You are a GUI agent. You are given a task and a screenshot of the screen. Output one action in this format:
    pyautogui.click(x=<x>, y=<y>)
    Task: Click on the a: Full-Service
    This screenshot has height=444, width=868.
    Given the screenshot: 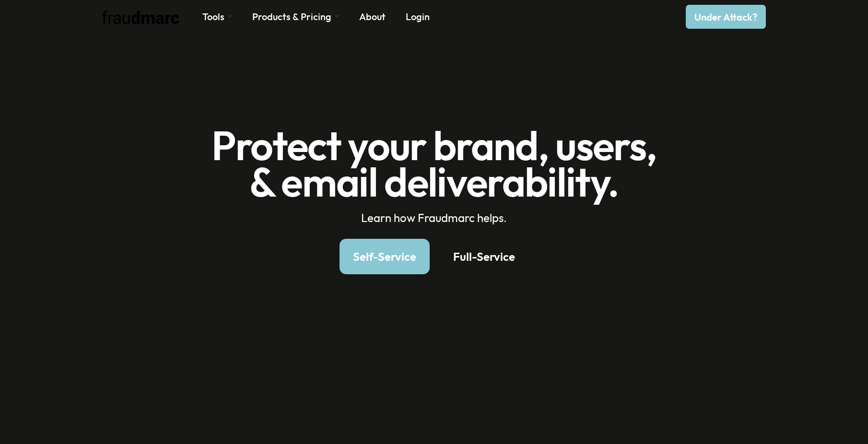 What is the action you would take?
    pyautogui.click(x=484, y=256)
    